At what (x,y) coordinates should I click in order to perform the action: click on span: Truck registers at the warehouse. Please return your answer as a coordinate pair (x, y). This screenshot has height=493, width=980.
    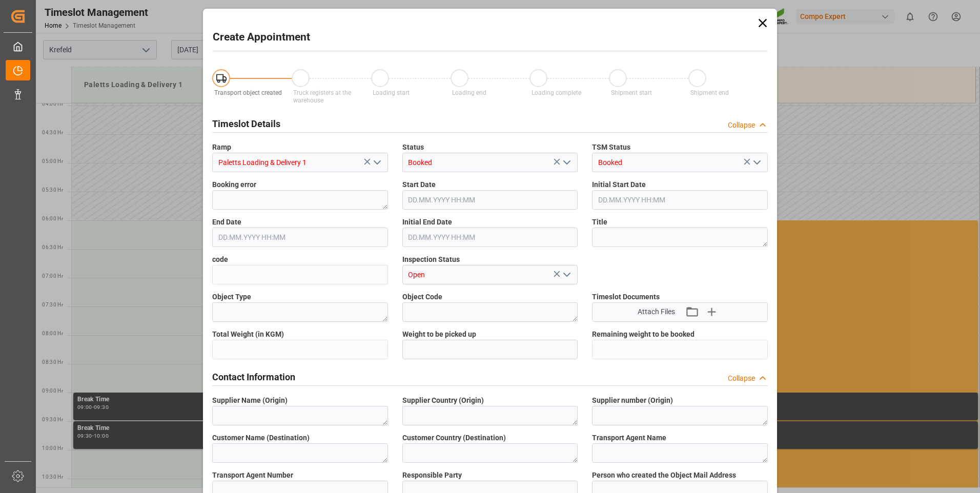
    Looking at the image, I should click on (322, 97).